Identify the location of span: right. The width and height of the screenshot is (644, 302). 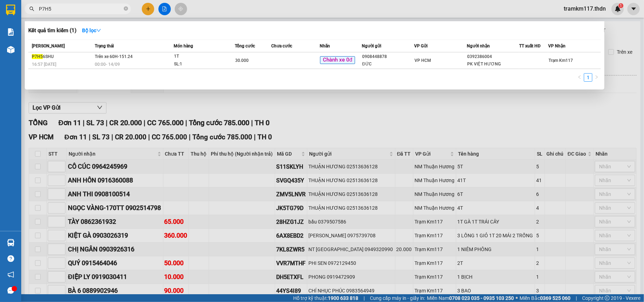
(596, 77).